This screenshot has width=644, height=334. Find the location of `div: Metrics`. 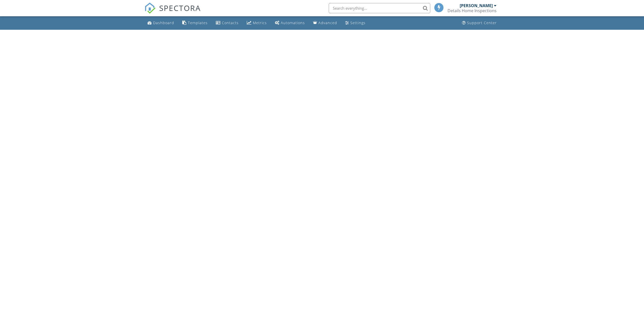

div: Metrics is located at coordinates (260, 23).